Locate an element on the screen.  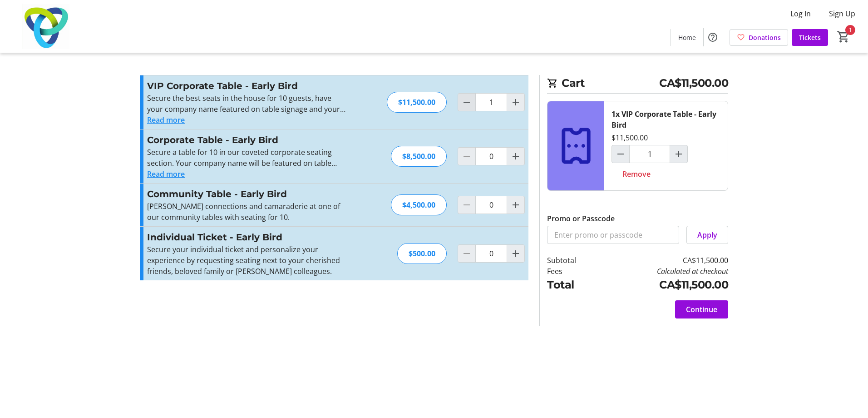
h3: VIP Corporate Table - Early Bird is located at coordinates (246, 86).